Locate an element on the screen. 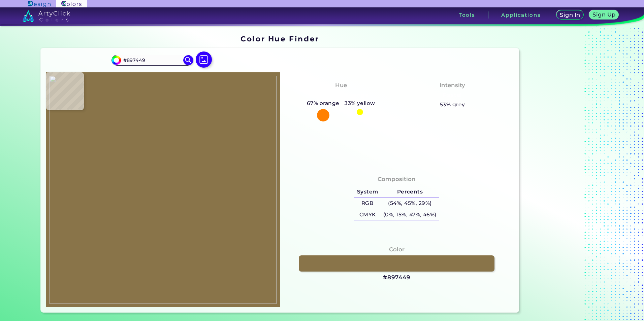 This screenshot has width=644, height=321. h3: #897449 is located at coordinates (397, 278).